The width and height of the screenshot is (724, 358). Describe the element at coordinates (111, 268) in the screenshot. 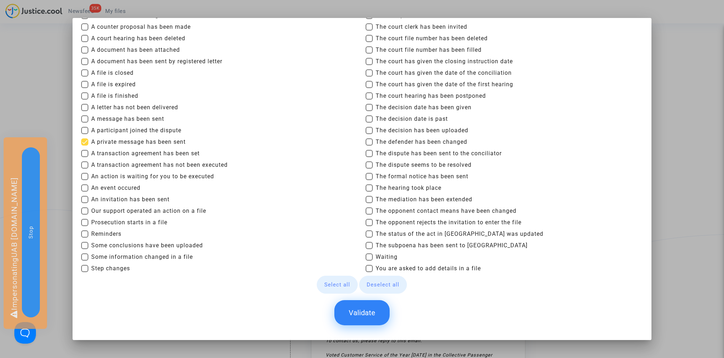

I see `span: Step changes` at that location.